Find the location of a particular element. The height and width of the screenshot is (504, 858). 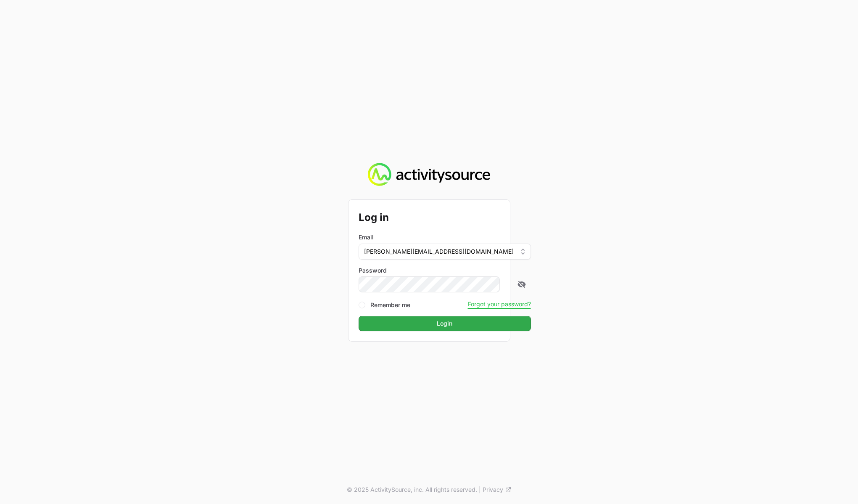

a: Privacy is located at coordinates (497, 490).